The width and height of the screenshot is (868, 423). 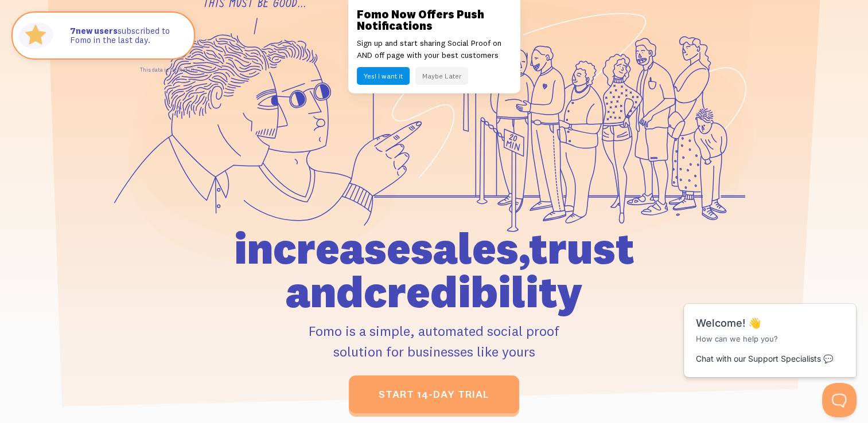 What do you see at coordinates (73, 31) in the screenshot?
I see `span: 7` at bounding box center [73, 31].